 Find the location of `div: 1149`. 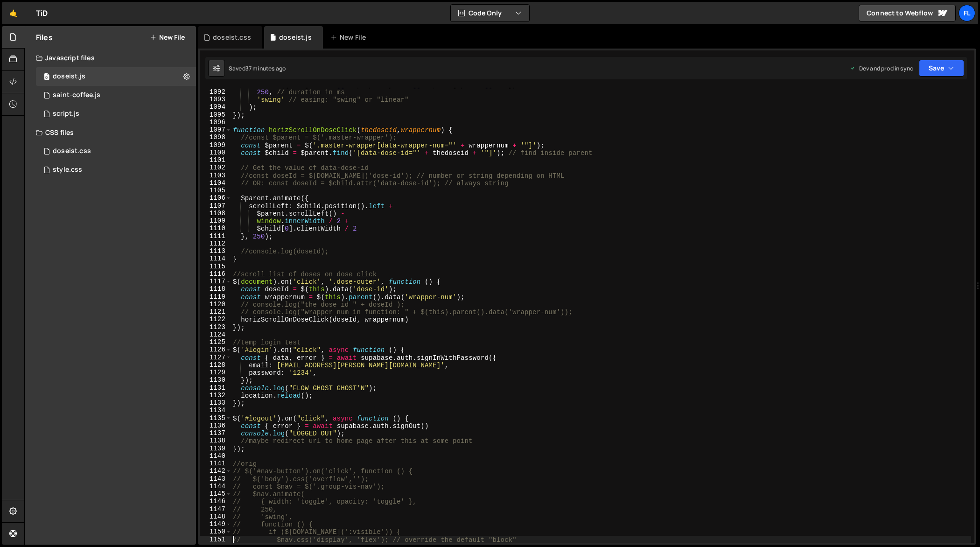

div: 1149 is located at coordinates (215, 524).